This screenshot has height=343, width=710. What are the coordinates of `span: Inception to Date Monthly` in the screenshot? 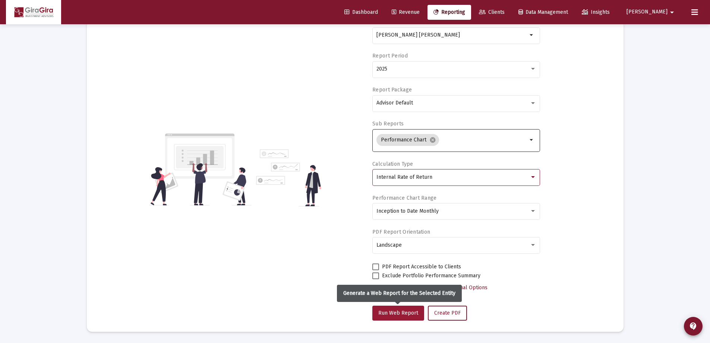 It's located at (407, 211).